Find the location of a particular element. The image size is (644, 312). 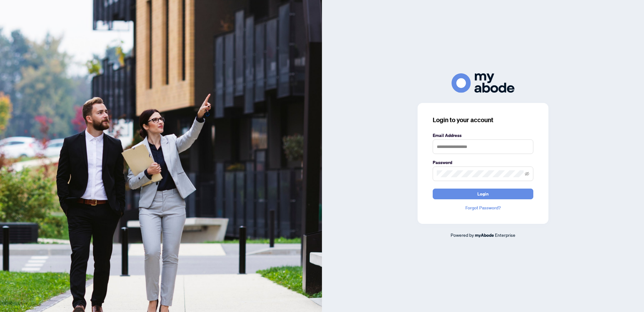

label: Email Address is located at coordinates (483, 135).